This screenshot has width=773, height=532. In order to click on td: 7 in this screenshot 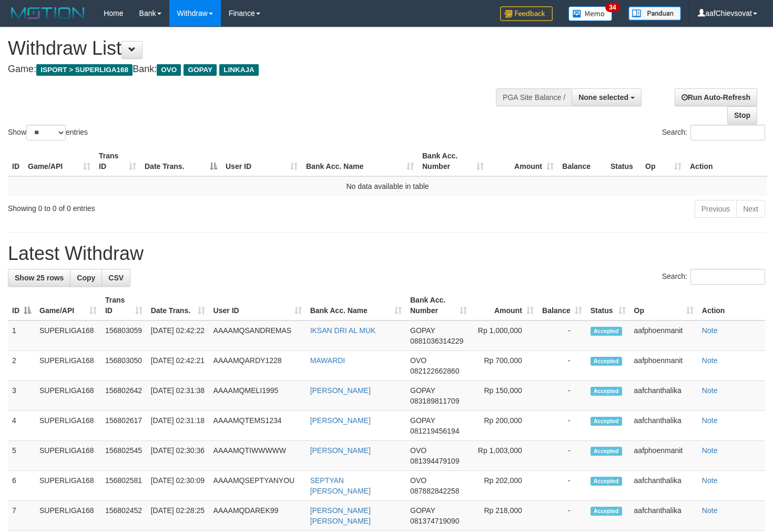, I will do `click(22, 516)`.